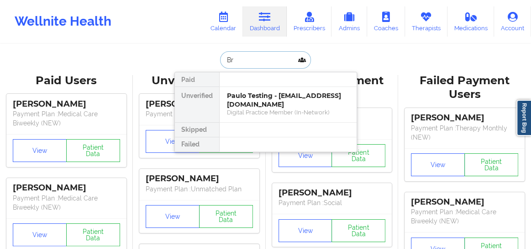 Image resolution: width=531 pixels, height=249 pixels. I want to click on div: Failed Payment Users, so click(465, 88).